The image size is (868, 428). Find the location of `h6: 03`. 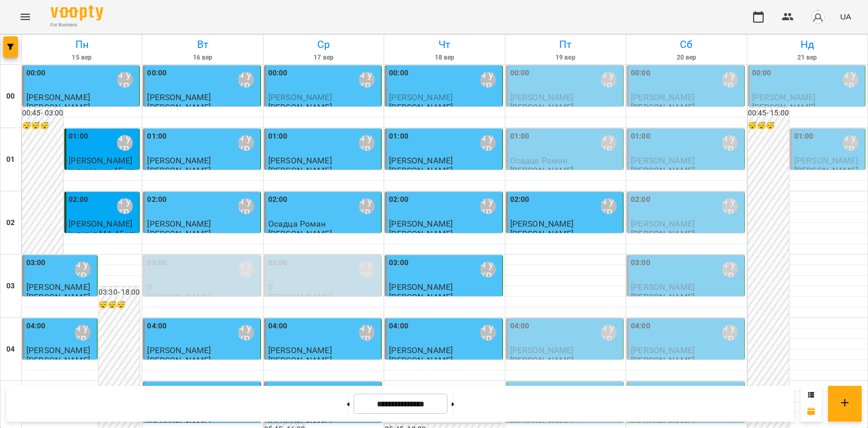

h6: 03 is located at coordinates (11, 286).